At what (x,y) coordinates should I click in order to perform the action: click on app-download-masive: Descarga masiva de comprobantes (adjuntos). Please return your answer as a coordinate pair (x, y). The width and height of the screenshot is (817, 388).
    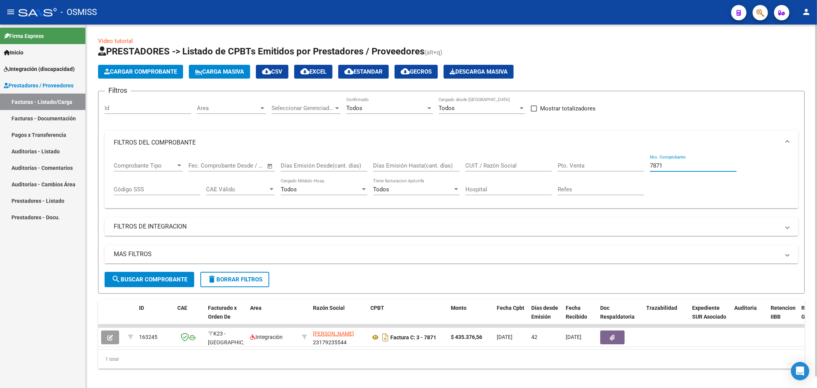
    Looking at the image, I should click on (478, 72).